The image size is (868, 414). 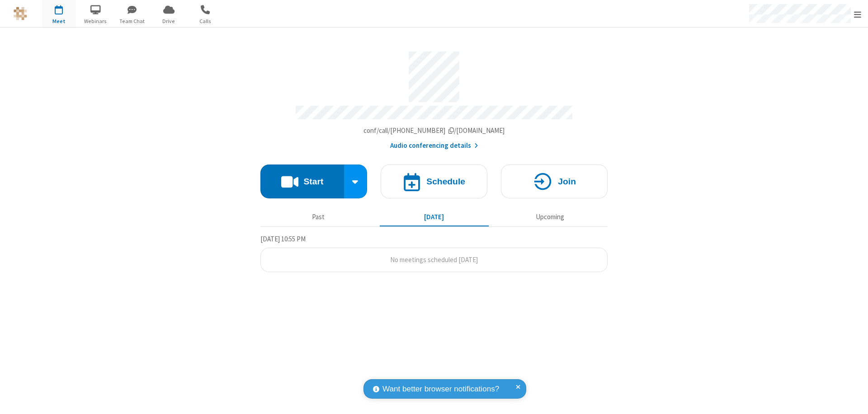 What do you see at coordinates (59, 21) in the screenshot?
I see `span: Meet` at bounding box center [59, 21].